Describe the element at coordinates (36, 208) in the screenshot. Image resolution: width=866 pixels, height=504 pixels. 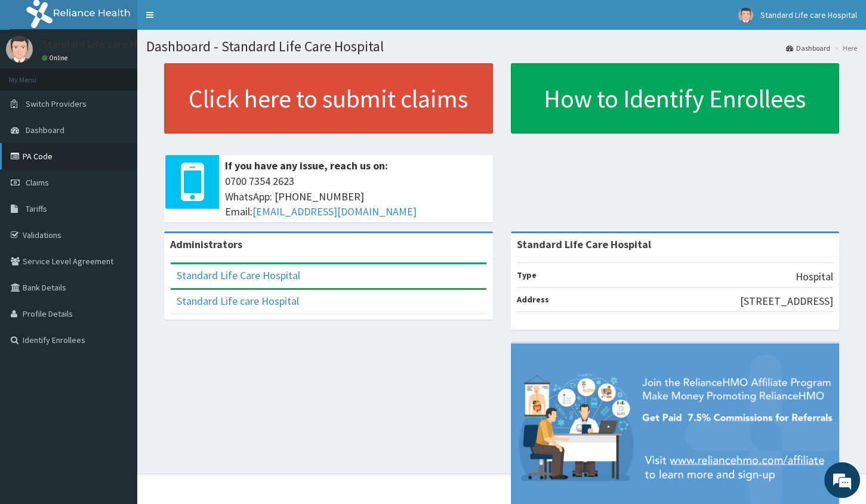
I see `span: Tariffs` at that location.